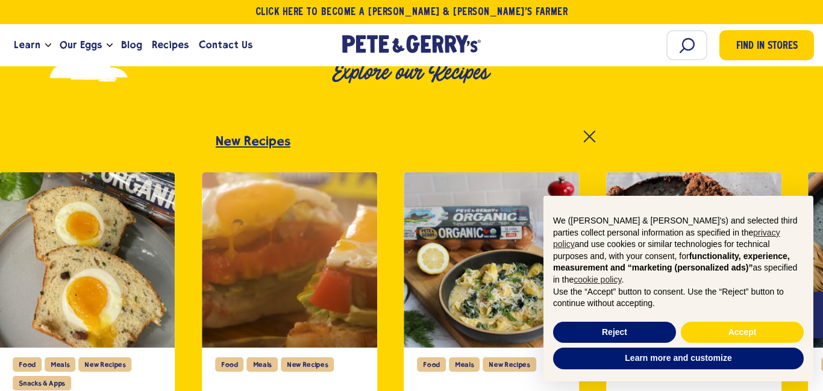  I want to click on h2: Explore our Recipes, so click(412, 72).